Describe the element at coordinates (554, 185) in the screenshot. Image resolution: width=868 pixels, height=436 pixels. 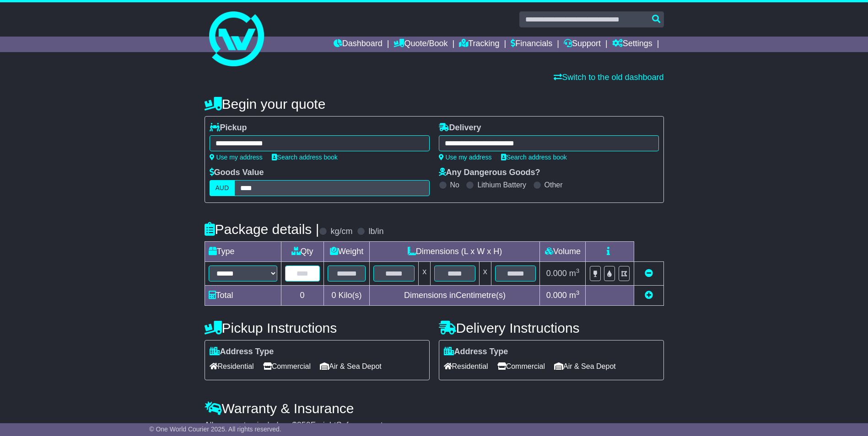
I see `label: Other` at that location.